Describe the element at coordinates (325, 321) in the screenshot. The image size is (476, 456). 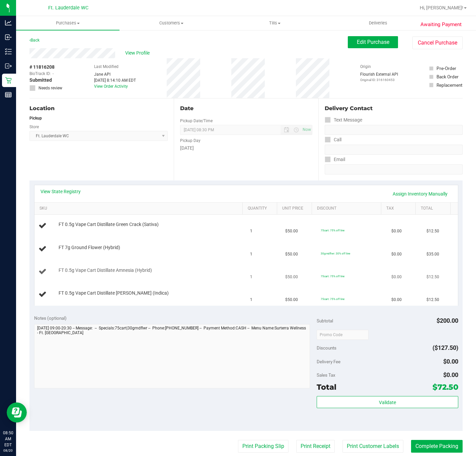
I see `span: Subtotal` at that location.